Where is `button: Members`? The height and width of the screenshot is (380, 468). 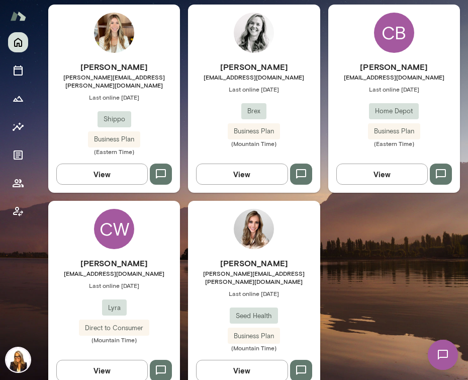
button: Members is located at coordinates (18, 183).